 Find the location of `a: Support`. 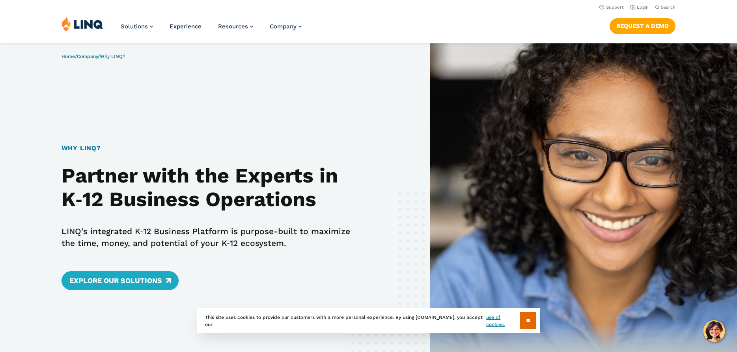

a: Support is located at coordinates (612, 7).